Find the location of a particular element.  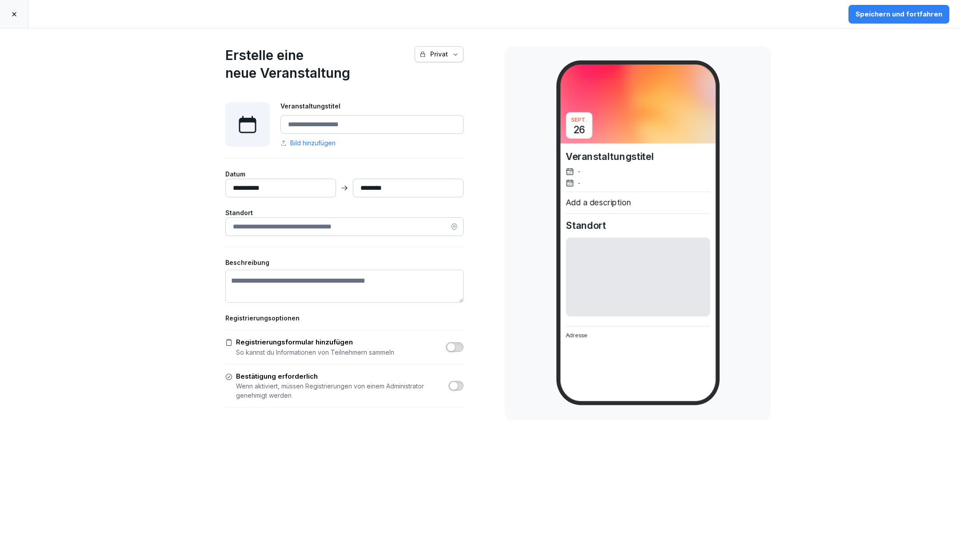

p: Wenn aktiviert, müssen Registrierungen von einem Administrator genehmigt werden is located at coordinates (341, 390).